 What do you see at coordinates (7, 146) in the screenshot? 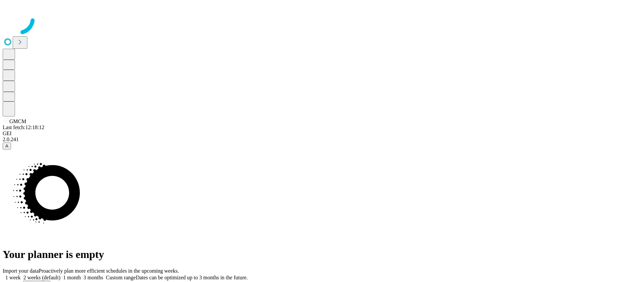
I see `button: A` at bounding box center [7, 146].